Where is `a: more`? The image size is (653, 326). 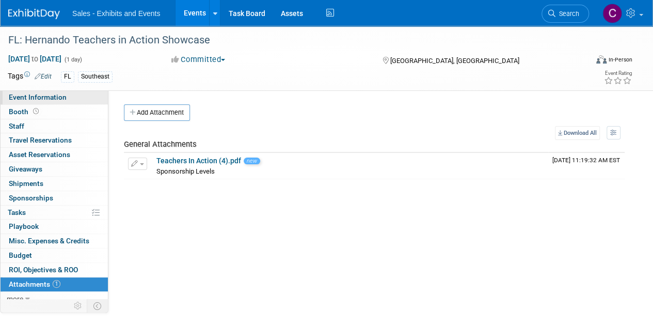 a: more is located at coordinates (54, 298).